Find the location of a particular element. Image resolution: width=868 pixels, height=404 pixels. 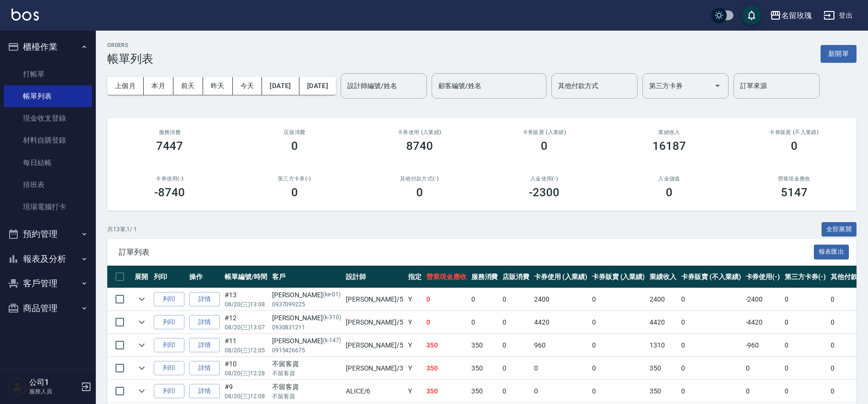

p: 08/20 (三) 12:28 is located at coordinates (246, 373).